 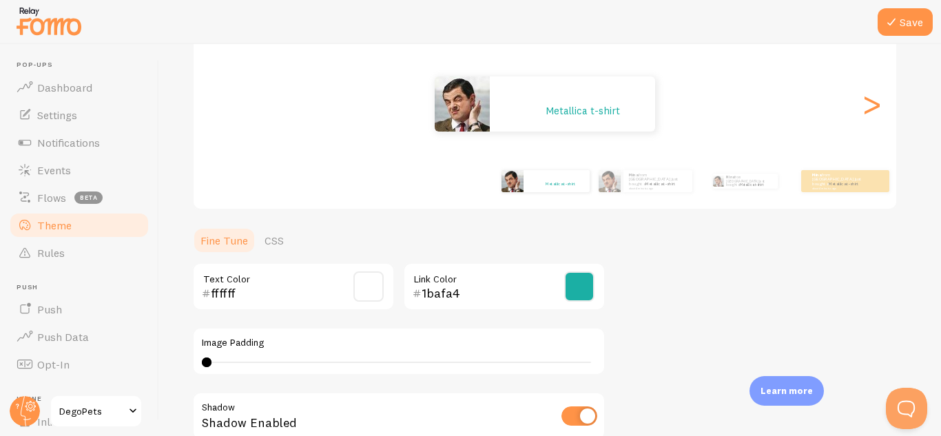 I want to click on a: Notifications, so click(x=79, y=143).